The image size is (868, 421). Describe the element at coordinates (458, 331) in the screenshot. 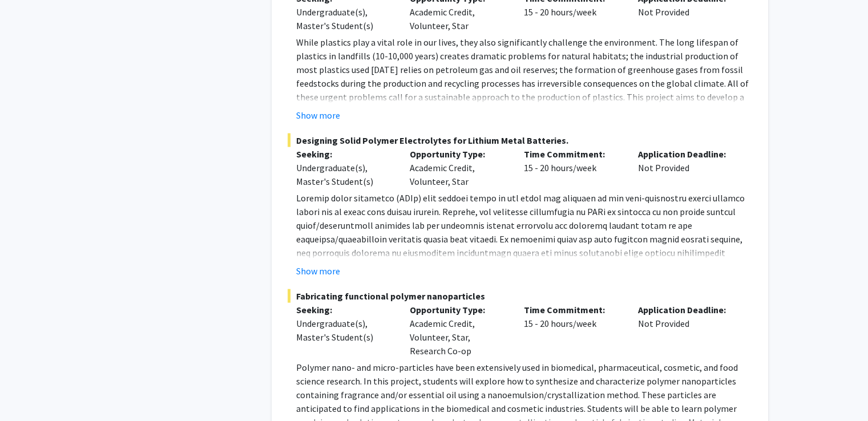

I see `div: Academic Credit, Volunteer, Star, Research Co-op` at that location.